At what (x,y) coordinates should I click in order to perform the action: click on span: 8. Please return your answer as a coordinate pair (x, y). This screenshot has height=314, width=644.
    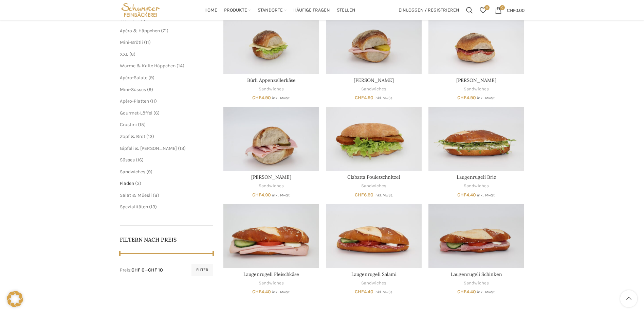
    Looking at the image, I should click on (156, 195).